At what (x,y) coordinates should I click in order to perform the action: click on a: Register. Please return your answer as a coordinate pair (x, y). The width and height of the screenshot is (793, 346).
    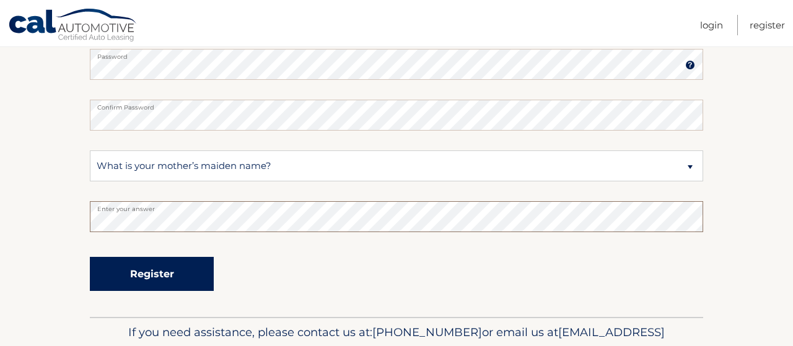
    Looking at the image, I should click on (767, 25).